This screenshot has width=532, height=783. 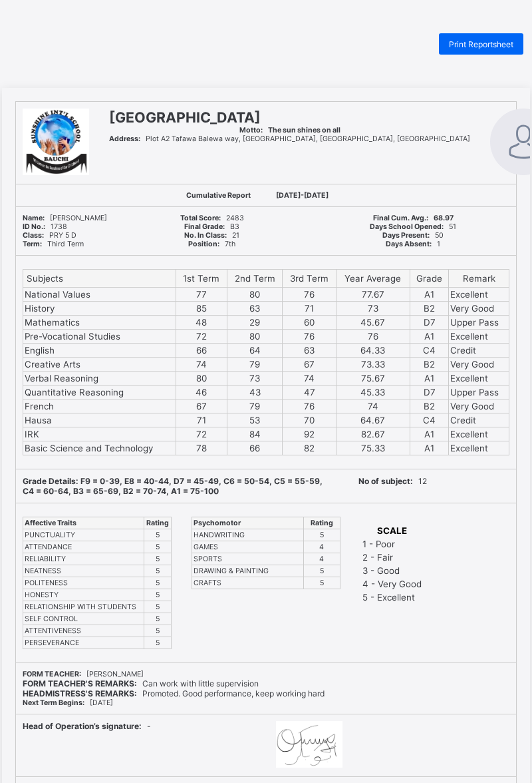 What do you see at coordinates (393, 480) in the screenshot?
I see `span: 12` at bounding box center [393, 480].